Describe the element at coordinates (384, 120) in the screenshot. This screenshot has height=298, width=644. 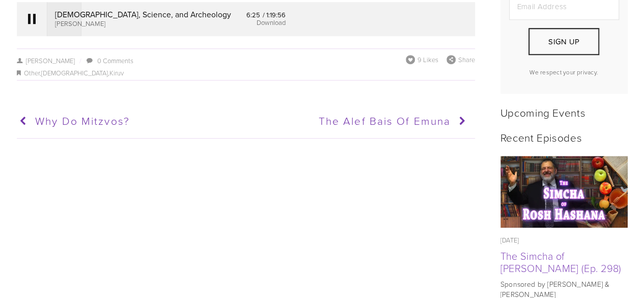
I see `span: The Alef Bais of Emuna` at that location.